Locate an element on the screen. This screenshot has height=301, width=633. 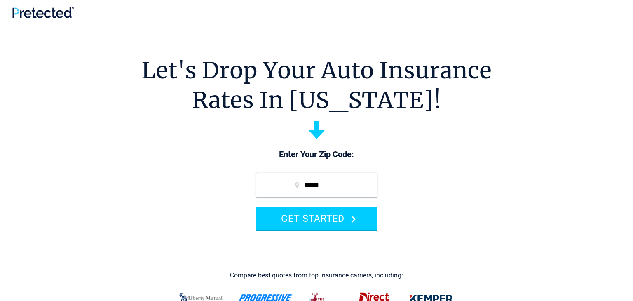
img: Pretected Logo is located at coordinates (43, 12).